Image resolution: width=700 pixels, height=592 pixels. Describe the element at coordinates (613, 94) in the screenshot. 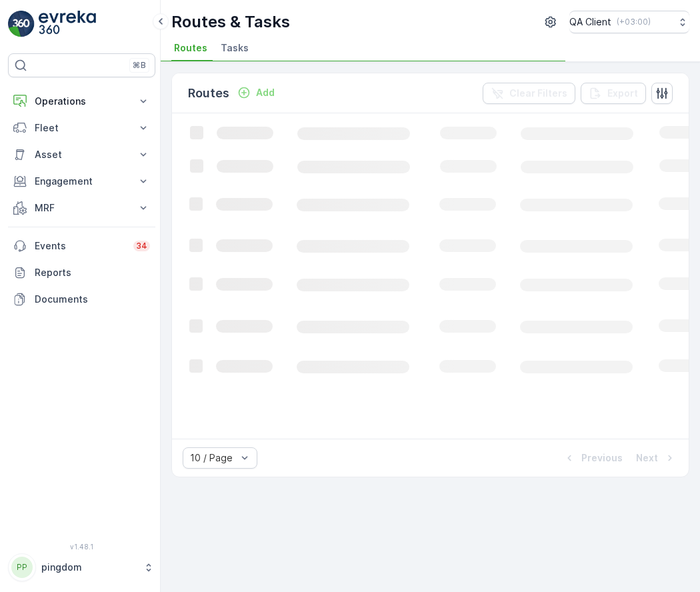

I see `button: Export` at that location.